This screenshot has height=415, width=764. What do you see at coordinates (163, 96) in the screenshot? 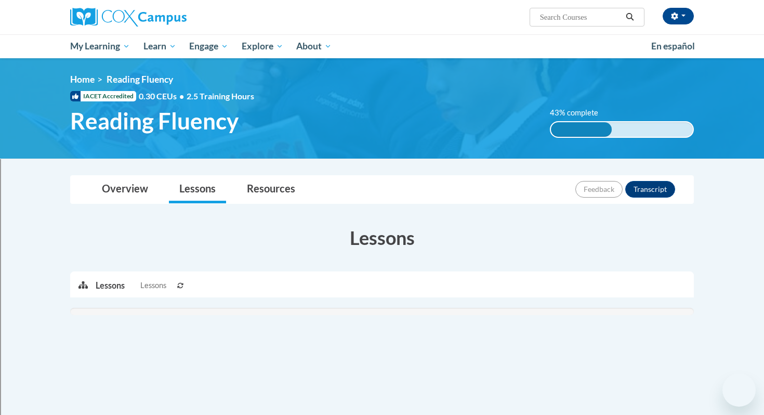
I see `span: 0.30 CEUs` at bounding box center [163, 96].